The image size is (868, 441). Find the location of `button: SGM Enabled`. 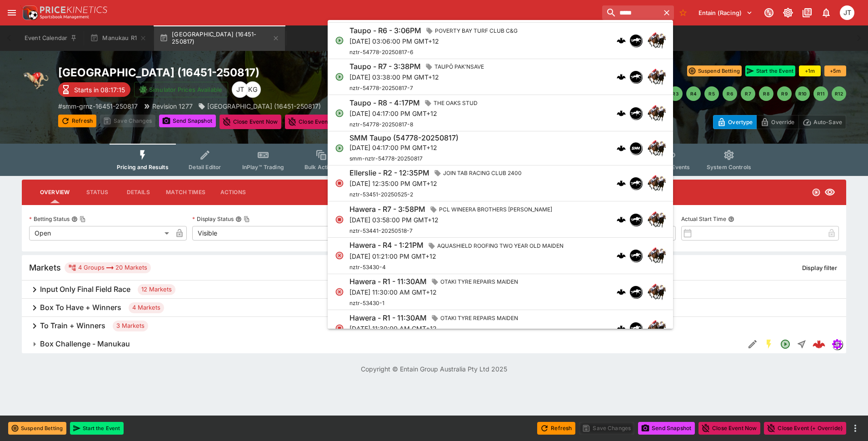

button: SGM Enabled is located at coordinates (769, 344).